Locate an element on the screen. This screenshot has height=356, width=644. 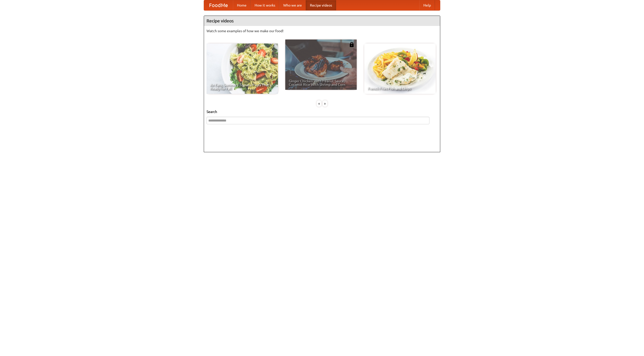
a: An Easy, Summery Tomato Pasta That's Ready for Fall is located at coordinates (242, 69).